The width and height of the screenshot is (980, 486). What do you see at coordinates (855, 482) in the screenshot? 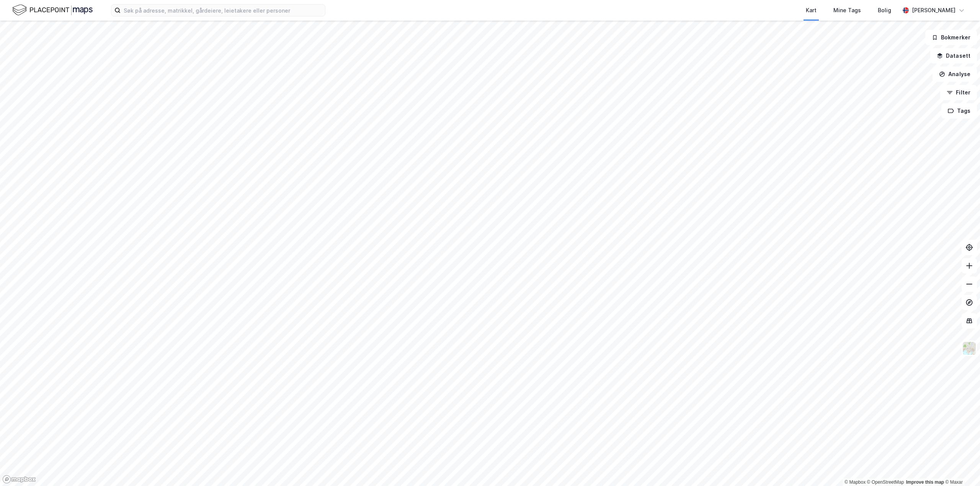
I see `a: Mapbox` at bounding box center [855, 482].